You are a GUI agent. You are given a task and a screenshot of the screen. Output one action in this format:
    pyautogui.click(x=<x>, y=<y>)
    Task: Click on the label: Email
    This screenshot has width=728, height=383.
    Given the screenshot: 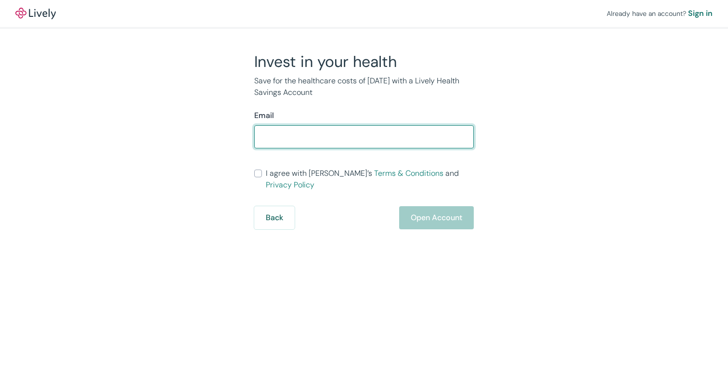 What is the action you would take?
    pyautogui.click(x=264, y=116)
    